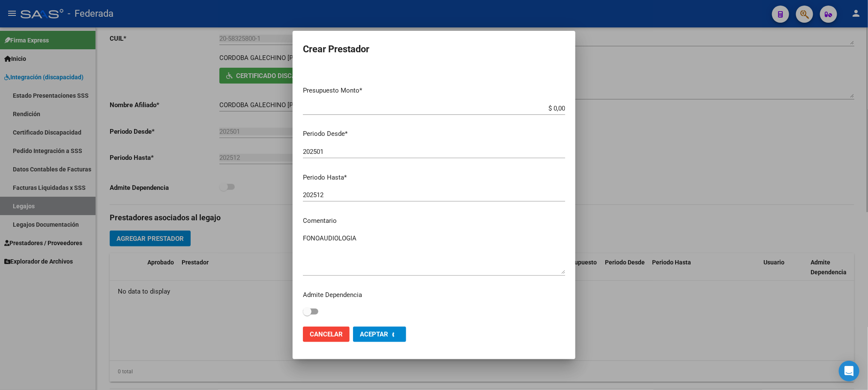 The image size is (868, 390). Describe the element at coordinates (374, 334) in the screenshot. I see `span: Aceptar` at that location.